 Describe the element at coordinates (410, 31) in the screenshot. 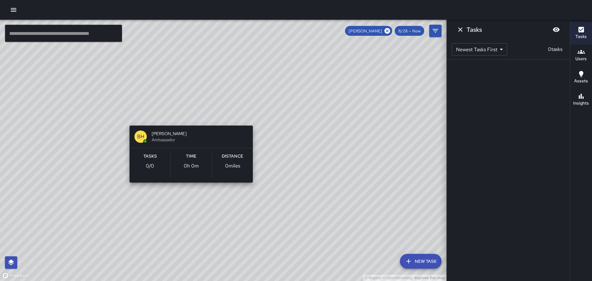

I see `span: 8/28 — Now` at that location.